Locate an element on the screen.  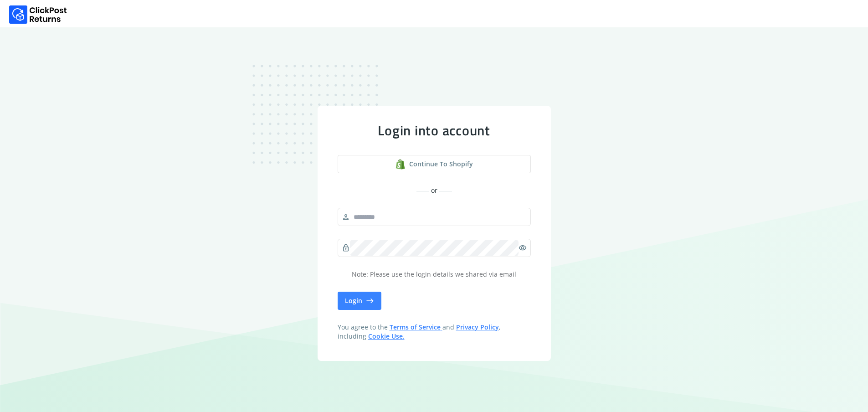
div: Login into account is located at coordinates (434, 130).